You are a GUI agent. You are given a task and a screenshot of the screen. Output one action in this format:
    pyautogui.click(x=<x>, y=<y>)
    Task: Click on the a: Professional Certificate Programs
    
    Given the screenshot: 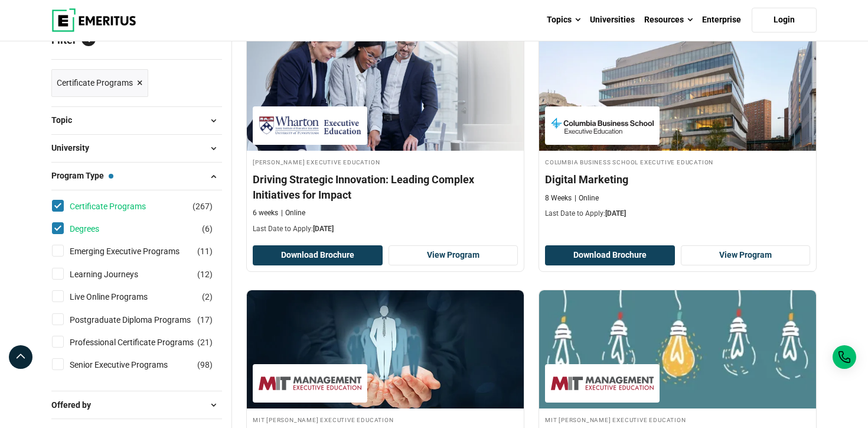 What is the action you would take?
    pyautogui.click(x=144, y=343)
    